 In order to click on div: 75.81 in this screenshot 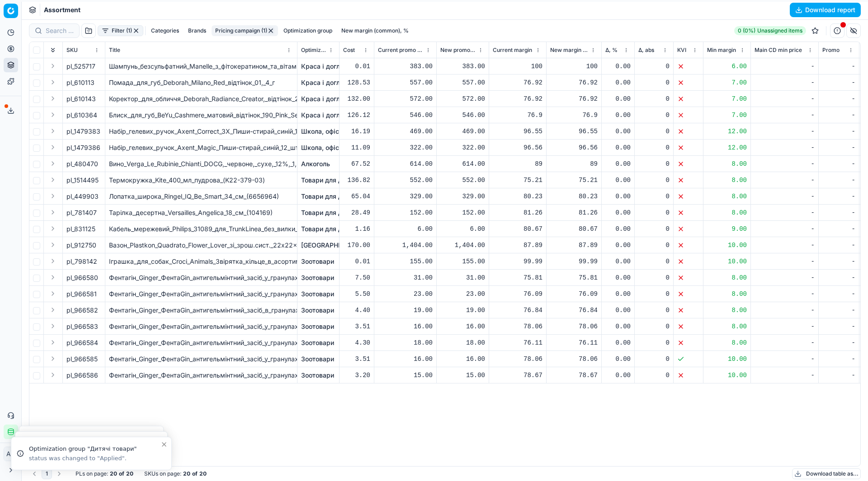, I will do `click(518, 277)`.